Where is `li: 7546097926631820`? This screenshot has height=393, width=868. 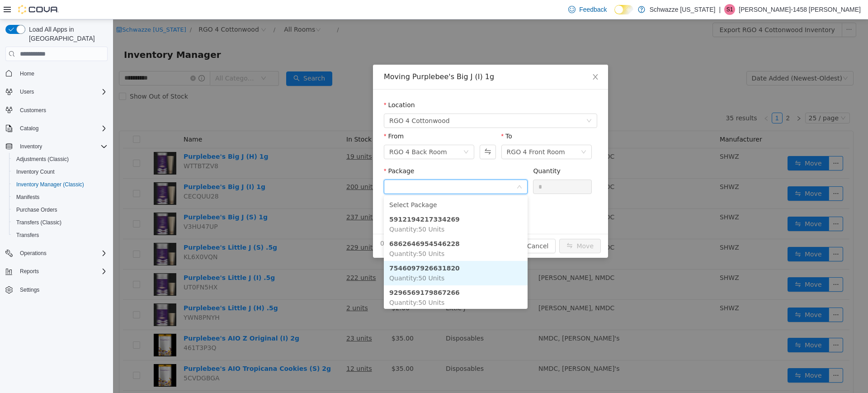
li: 7546097926631820 is located at coordinates (342, 254).